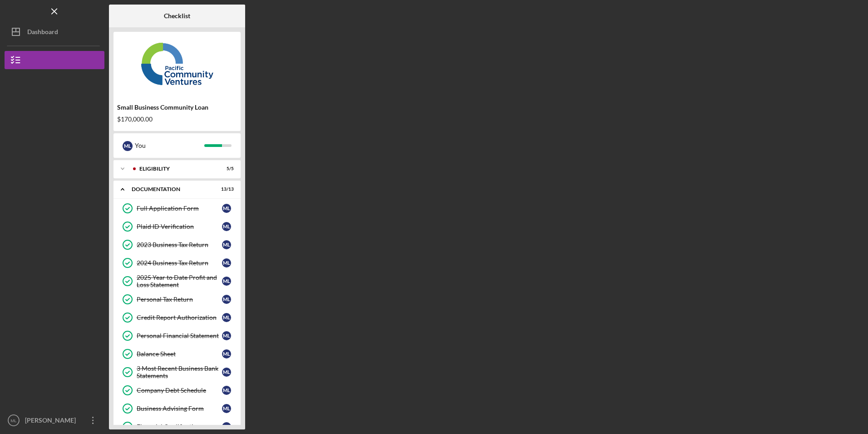 The image size is (868, 434). I want to click on div: Documentation, so click(171, 189).